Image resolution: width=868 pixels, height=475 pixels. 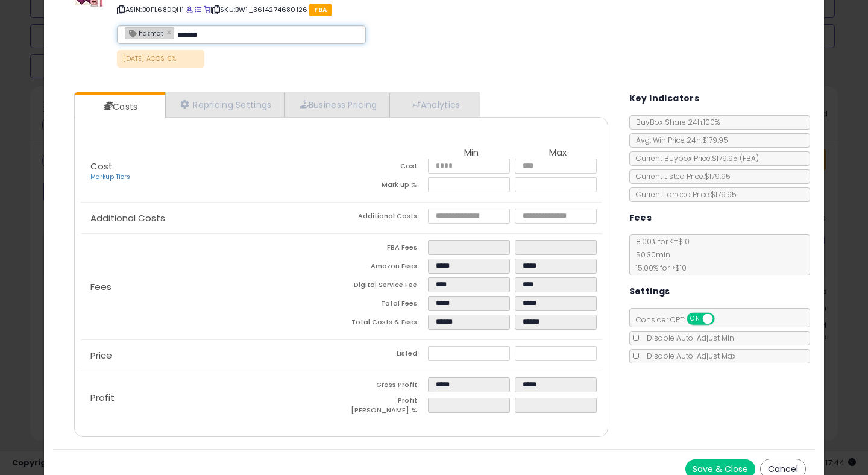 I want to click on span: Current Buybox Price:, so click(x=694, y=158).